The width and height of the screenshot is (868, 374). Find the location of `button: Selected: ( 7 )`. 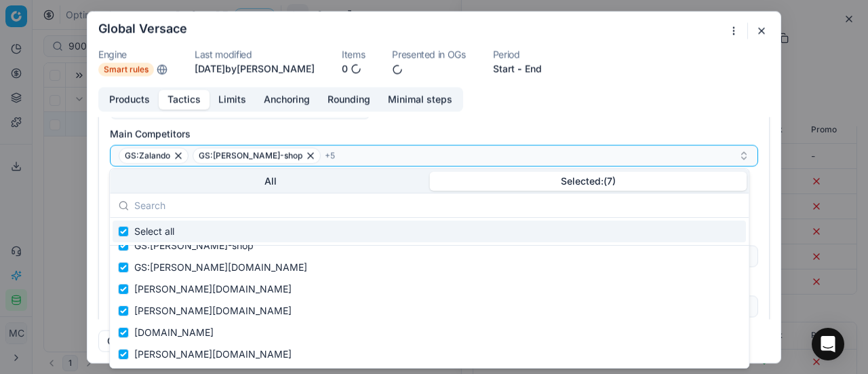

button: Selected: ( 7 ) is located at coordinates (588, 181).